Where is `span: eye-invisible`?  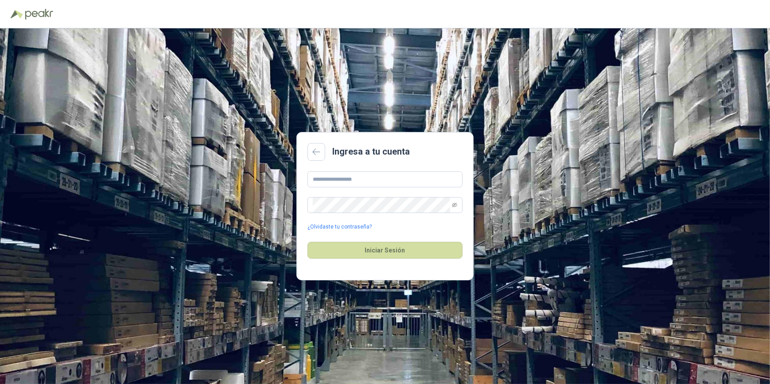
span: eye-invisible is located at coordinates (455, 205).